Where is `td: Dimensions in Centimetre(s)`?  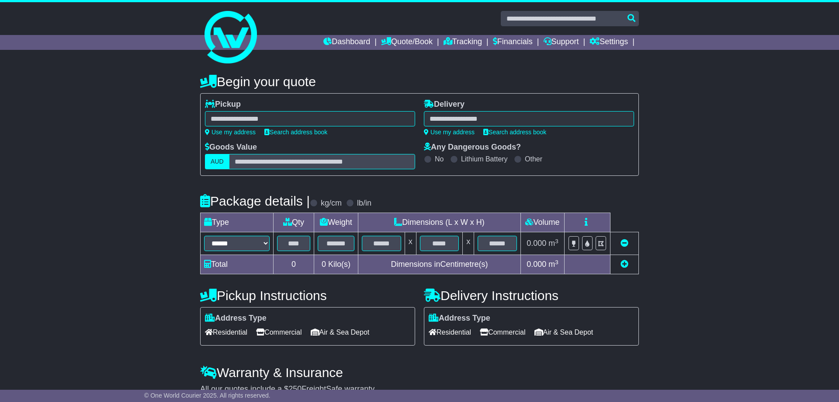
td: Dimensions in Centimetre(s) is located at coordinates (439, 264).